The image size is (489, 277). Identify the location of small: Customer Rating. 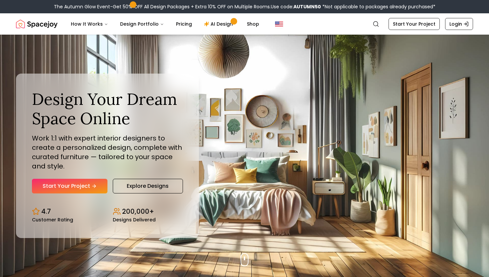
(53, 220).